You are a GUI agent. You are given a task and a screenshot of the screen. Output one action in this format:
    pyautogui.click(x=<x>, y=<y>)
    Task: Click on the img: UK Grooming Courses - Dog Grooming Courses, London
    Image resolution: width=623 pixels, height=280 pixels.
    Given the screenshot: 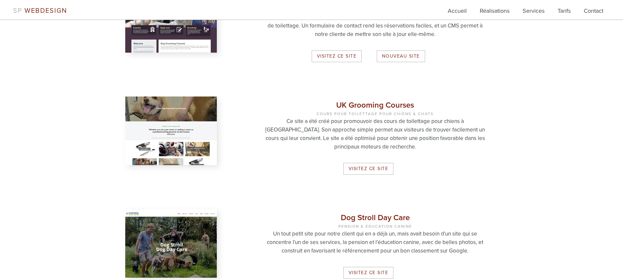 What is the action you would take?
    pyautogui.click(x=171, y=131)
    